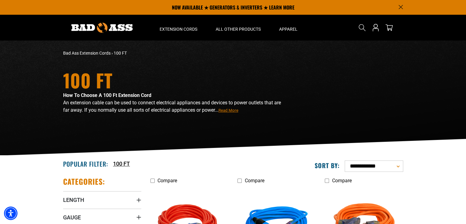 The height and width of the screenshot is (224, 466). I want to click on summary: Length, so click(102, 200).